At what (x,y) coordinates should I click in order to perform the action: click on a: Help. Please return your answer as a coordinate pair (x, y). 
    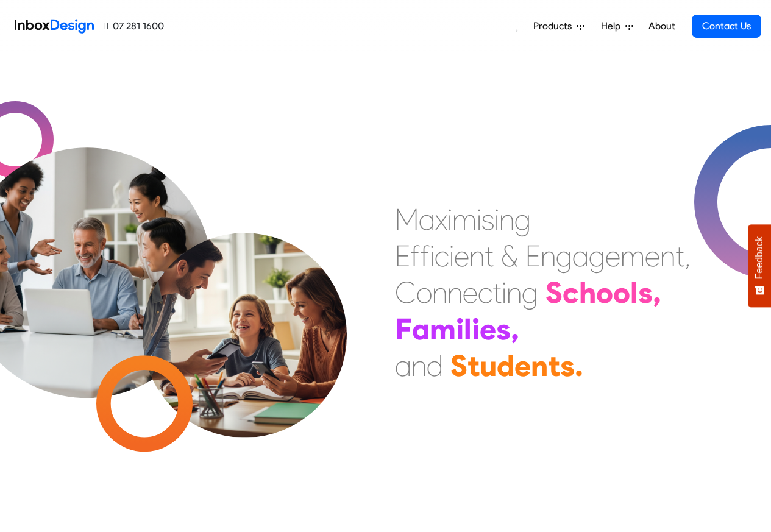
    Looking at the image, I should click on (617, 26).